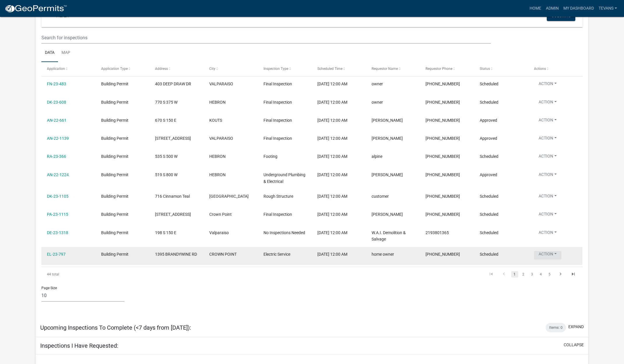 The width and height of the screenshot is (624, 364). I want to click on a: Admin, so click(552, 8).